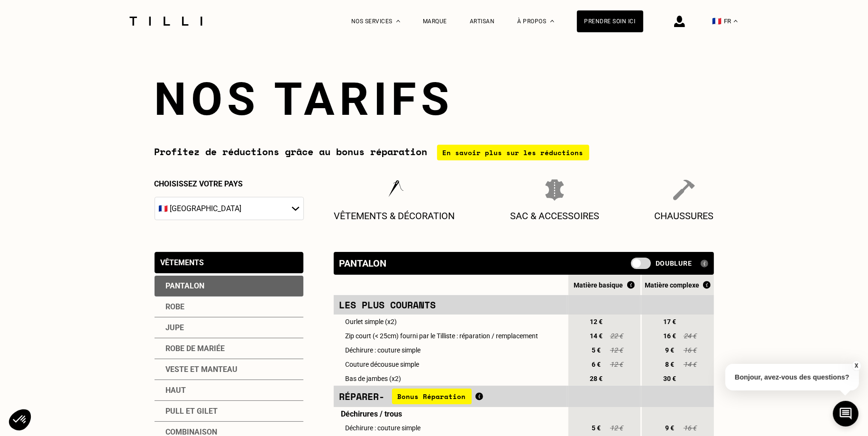  I want to click on button: X, so click(856, 366).